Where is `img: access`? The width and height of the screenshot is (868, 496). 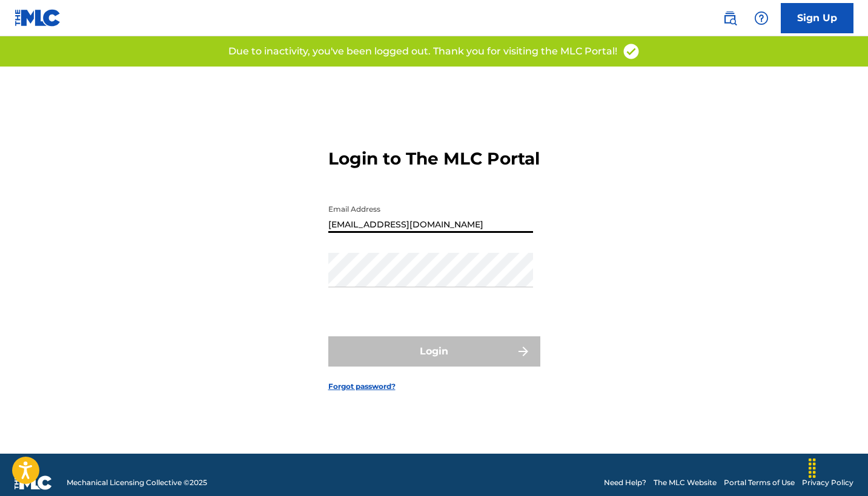 img: access is located at coordinates (631, 51).